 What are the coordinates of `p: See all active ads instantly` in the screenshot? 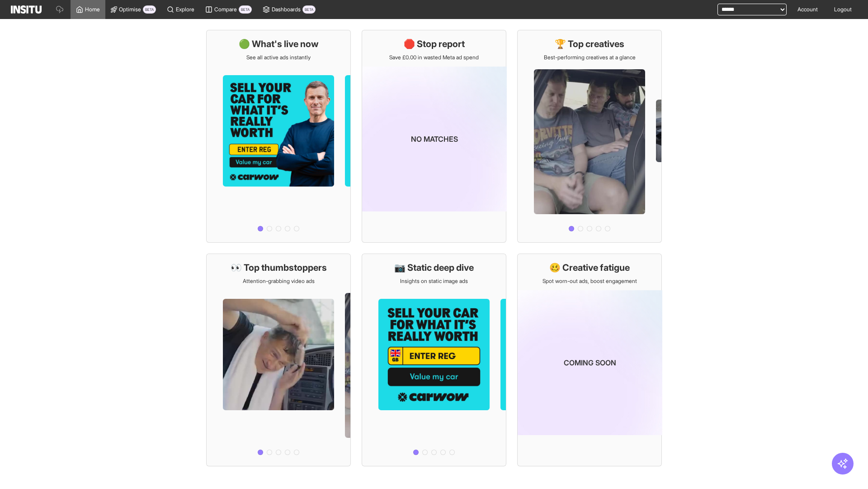 It's located at (279, 58).